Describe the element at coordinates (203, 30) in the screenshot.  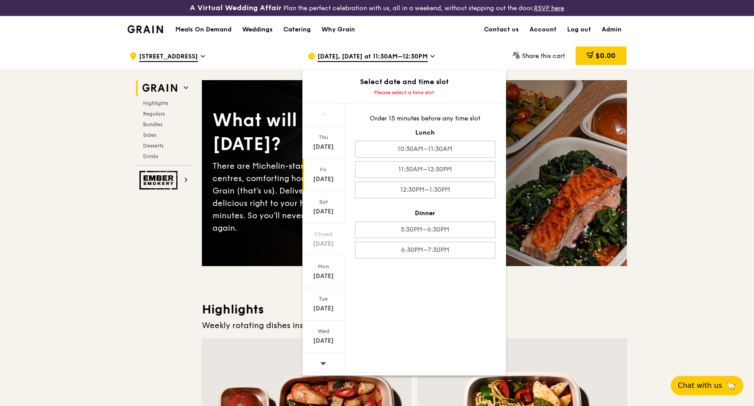
I see `h1: Meals On Demand` at that location.